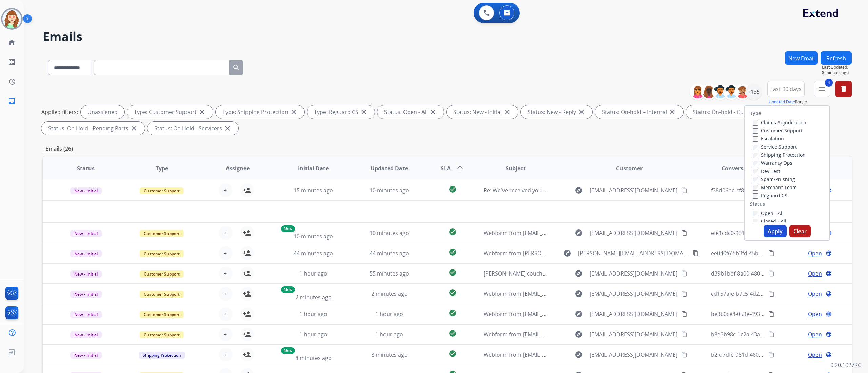 The width and height of the screenshot is (868, 373). Describe the element at coordinates (236, 68) in the screenshot. I see `mat-icon: search` at that location.